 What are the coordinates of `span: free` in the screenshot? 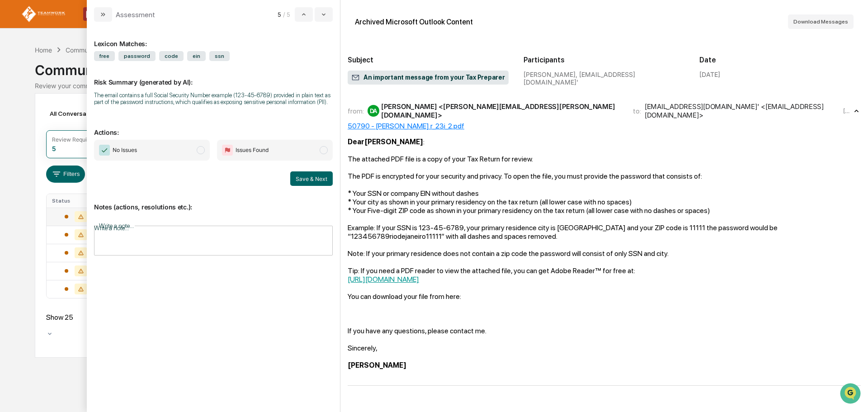 It's located at (105, 56).